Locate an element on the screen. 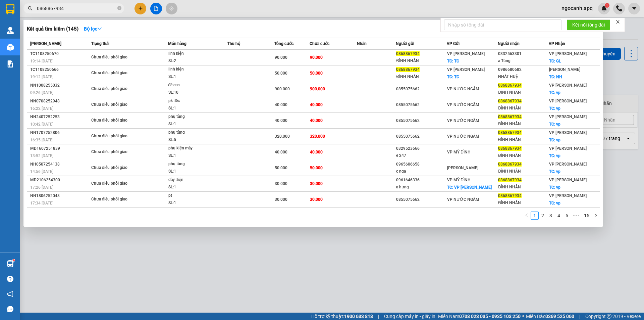 The image size is (644, 320). div: NN1806252048 is located at coordinates (60, 196).